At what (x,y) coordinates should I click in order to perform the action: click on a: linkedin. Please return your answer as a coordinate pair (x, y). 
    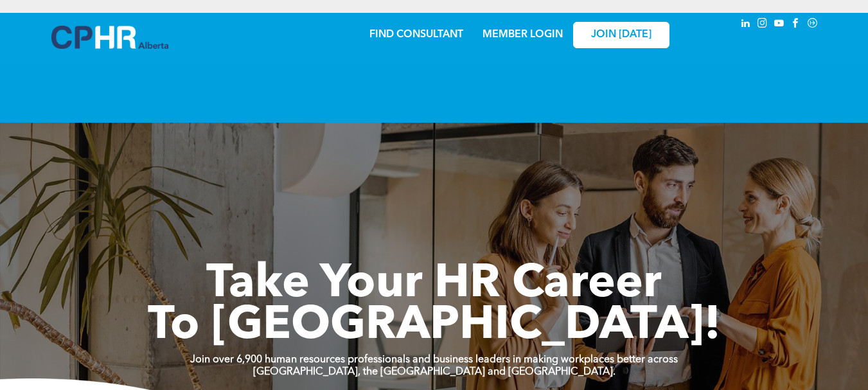
    Looking at the image, I should click on (746, 25).